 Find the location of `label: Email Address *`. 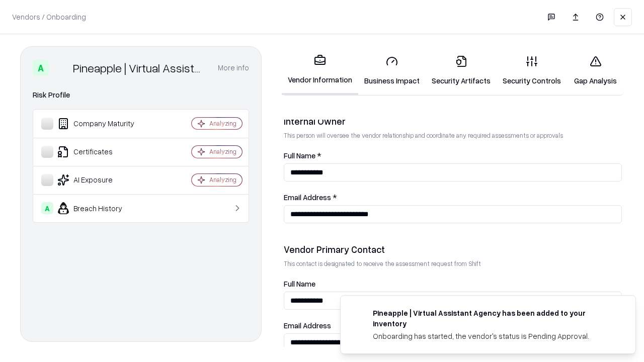

label: Email Address * is located at coordinates (453, 197).